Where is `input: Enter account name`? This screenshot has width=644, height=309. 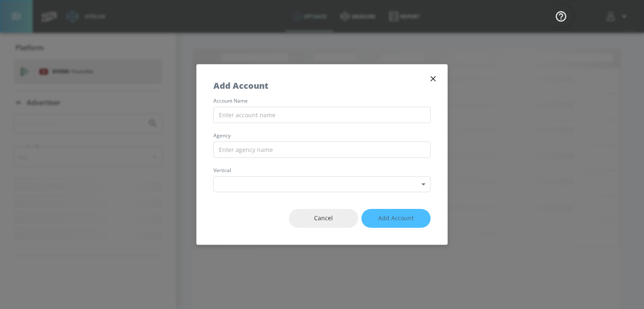 input: Enter account name is located at coordinates (322, 115).